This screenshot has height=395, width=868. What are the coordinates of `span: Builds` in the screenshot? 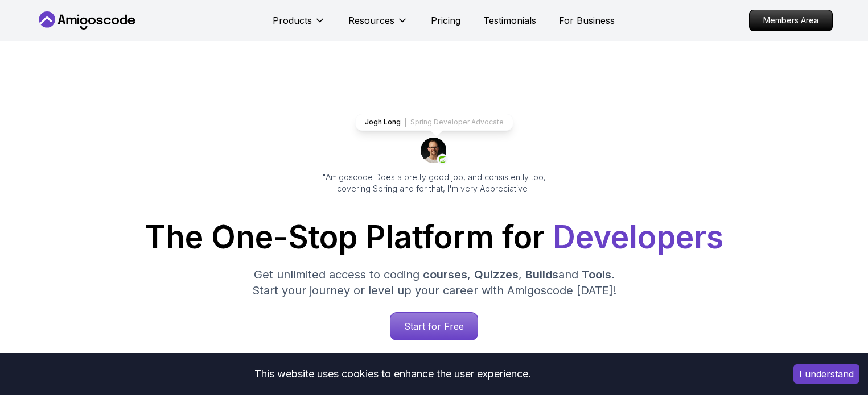 It's located at (542, 275).